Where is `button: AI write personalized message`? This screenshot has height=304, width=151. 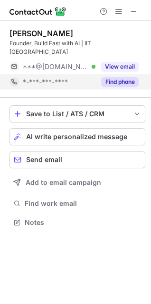
button: AI write personalized message is located at coordinates (78, 137).